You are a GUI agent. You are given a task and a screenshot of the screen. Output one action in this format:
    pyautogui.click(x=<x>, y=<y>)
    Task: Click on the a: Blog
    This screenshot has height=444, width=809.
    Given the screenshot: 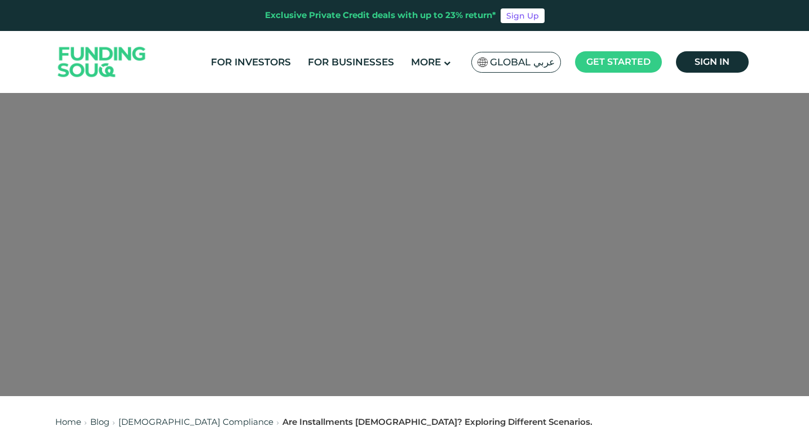 What is the action you would take?
    pyautogui.click(x=100, y=422)
    